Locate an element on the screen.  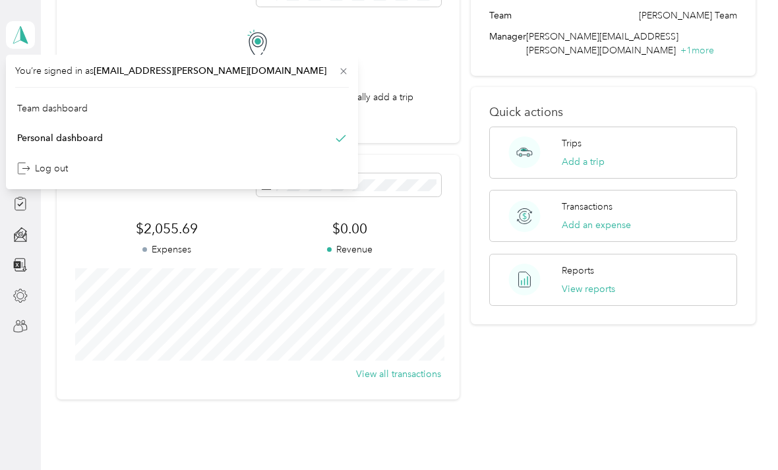
div: Team dashboard is located at coordinates (52, 108).